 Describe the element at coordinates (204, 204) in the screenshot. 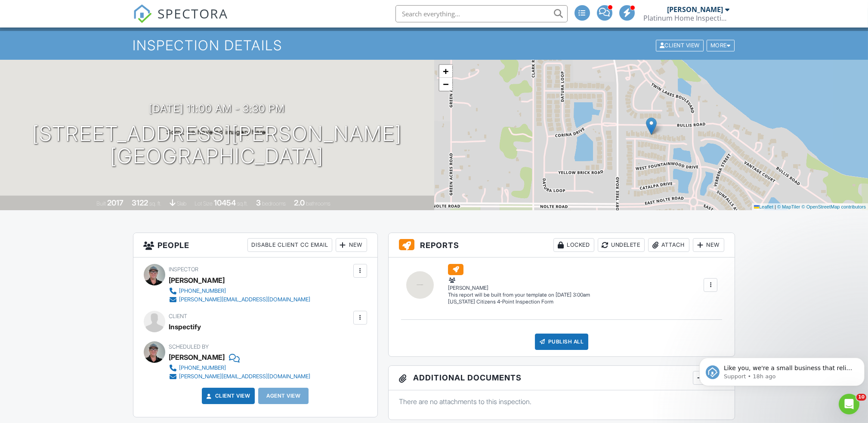

I see `span: Lot Size` at that location.